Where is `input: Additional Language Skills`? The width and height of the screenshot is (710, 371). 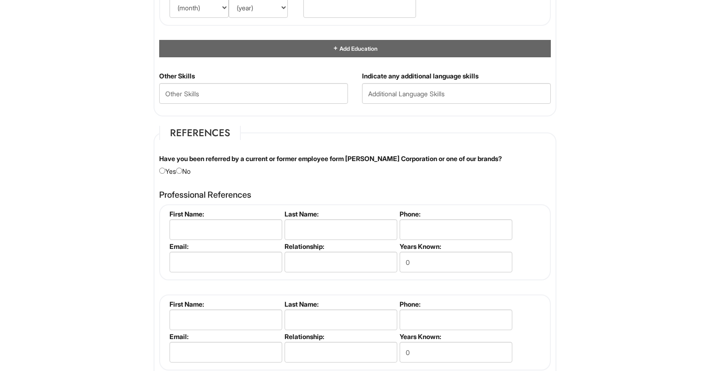
input: Additional Language Skills is located at coordinates (456, 93).